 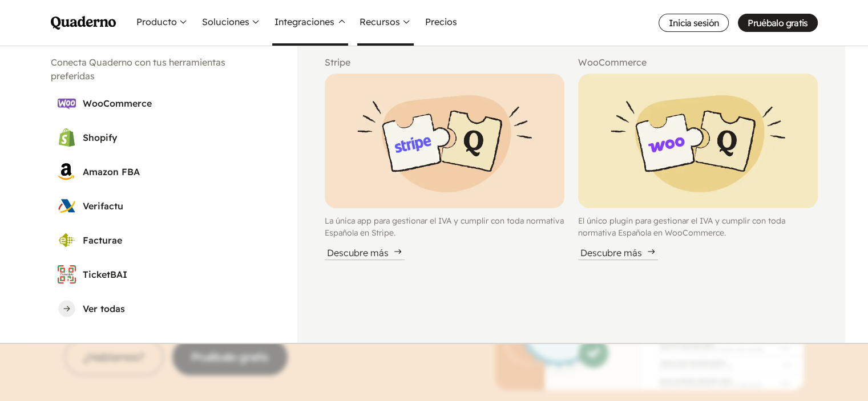 I want to click on h3: TicketBAI, so click(x=173, y=274).